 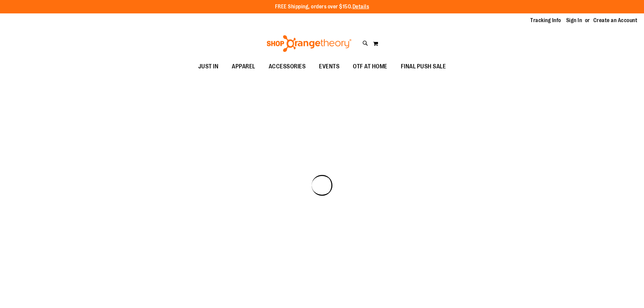 What do you see at coordinates (423, 67) in the screenshot?
I see `a: FINAL PUSH SALE` at bounding box center [423, 67].